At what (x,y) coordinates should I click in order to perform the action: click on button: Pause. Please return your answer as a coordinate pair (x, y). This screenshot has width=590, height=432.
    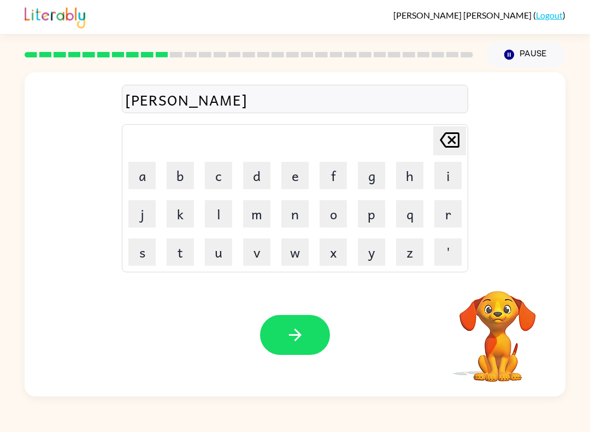
    Looking at the image, I should click on (526, 55).